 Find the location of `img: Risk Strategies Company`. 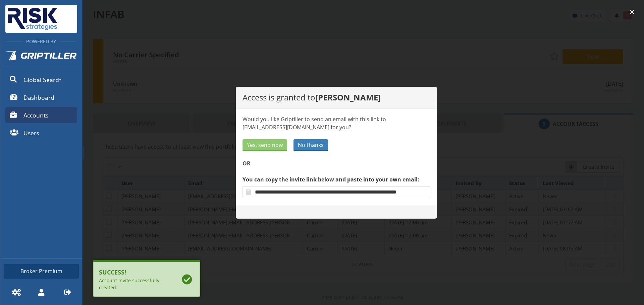

img: Risk Strategies Company is located at coordinates (32, 19).